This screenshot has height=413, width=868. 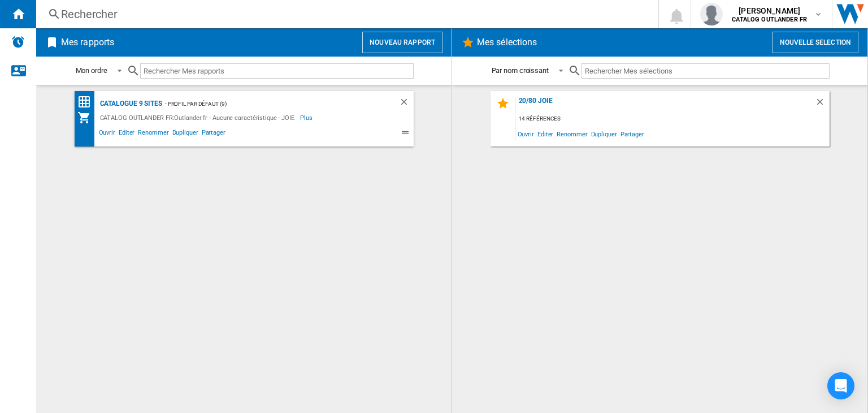 What do you see at coordinates (277, 71) in the screenshot?
I see `input: Rechercher Mes rapports` at bounding box center [277, 71].